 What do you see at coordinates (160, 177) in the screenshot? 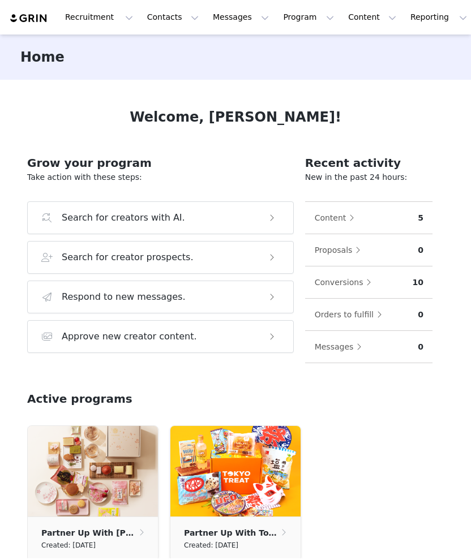
I see `p: Take action with these steps:` at bounding box center [160, 177].